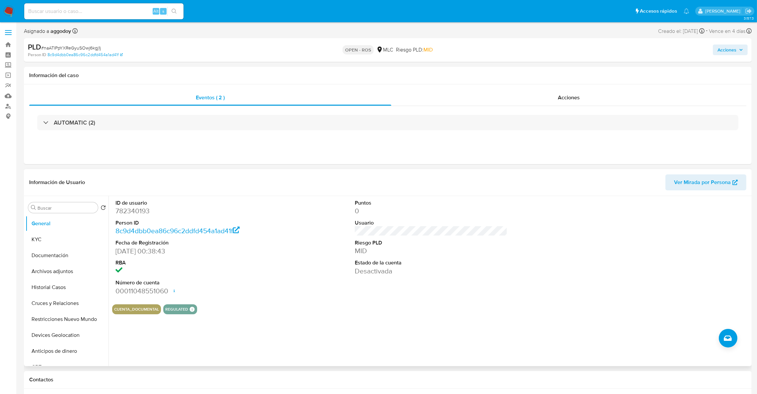 The width and height of the screenshot is (757, 394). I want to click on h1: Información del caso, so click(388, 75).